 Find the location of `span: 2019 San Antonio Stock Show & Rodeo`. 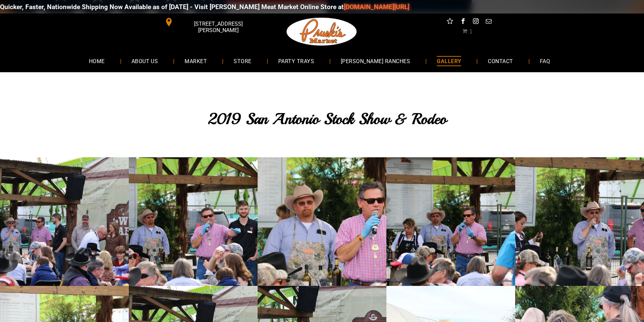

span: 2019 San Antonio Stock Show & Rodeo is located at coordinates (327, 118).